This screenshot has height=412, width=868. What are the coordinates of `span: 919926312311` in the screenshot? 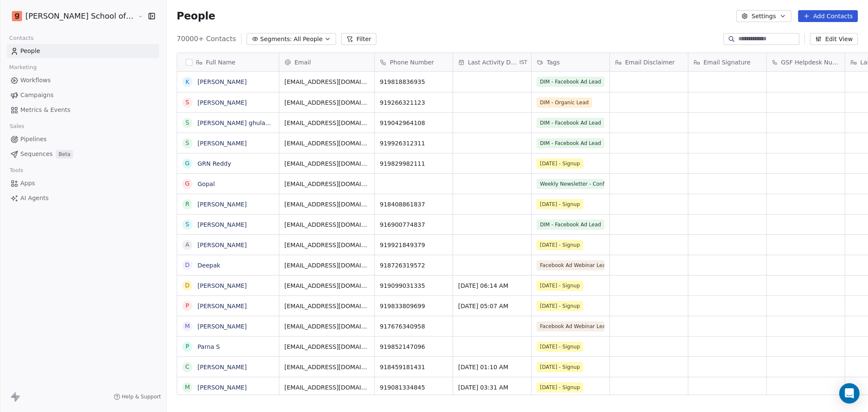 It's located at (414, 143).